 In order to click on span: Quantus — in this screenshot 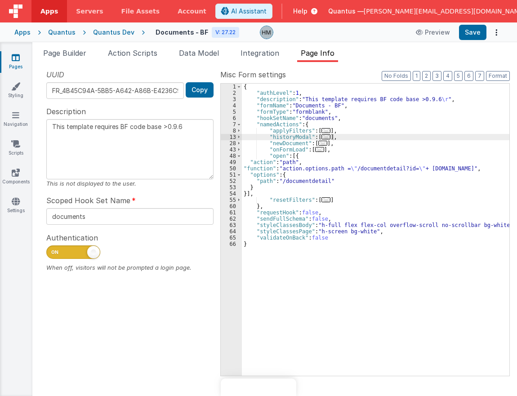, I will do `click(346, 11)`.